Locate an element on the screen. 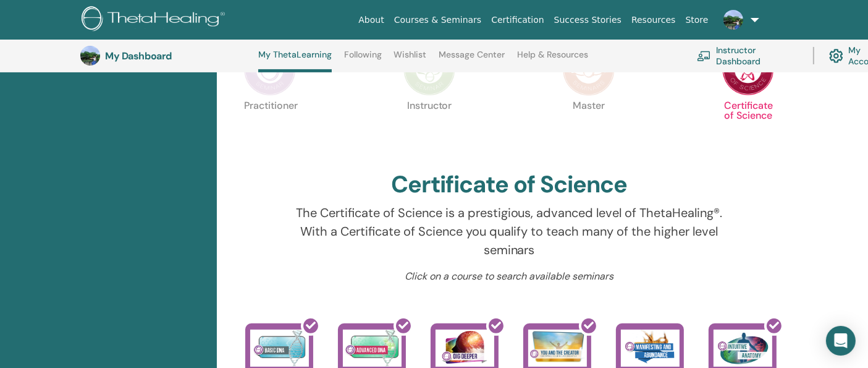 The width and height of the screenshot is (868, 368). img: Manifesting and Abundance is located at coordinates (650, 348).